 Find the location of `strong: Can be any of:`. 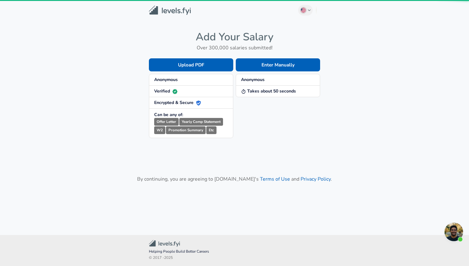

strong: Can be any of: is located at coordinates (168, 114).